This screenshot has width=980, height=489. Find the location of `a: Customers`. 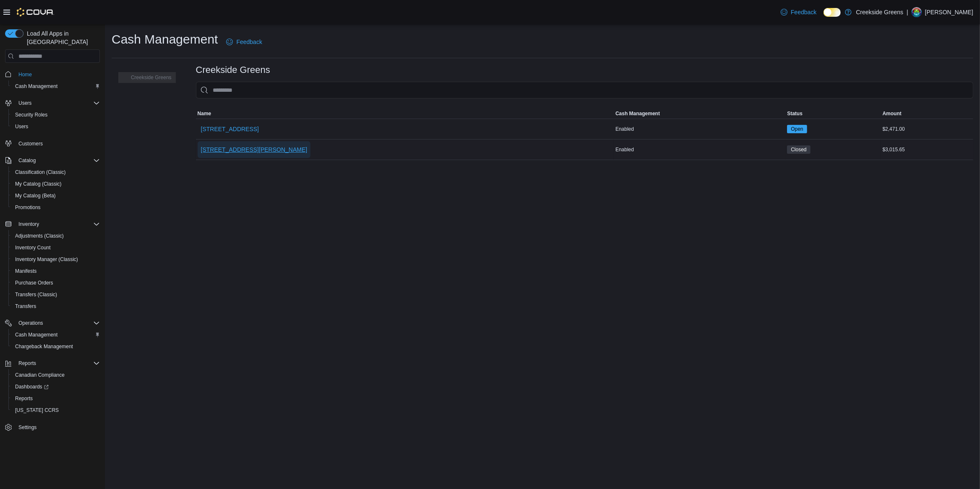

a: Customers is located at coordinates (31, 144).